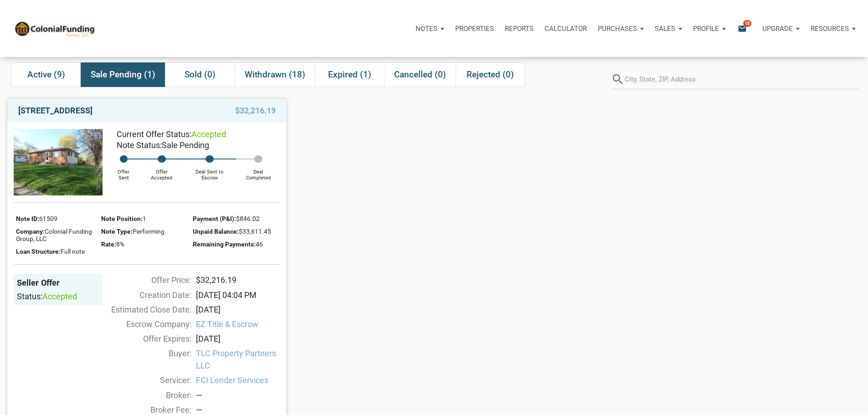 The image size is (868, 415). Describe the element at coordinates (238, 360) in the screenshot. I see `span: TLC Property Partners LLC` at that location.